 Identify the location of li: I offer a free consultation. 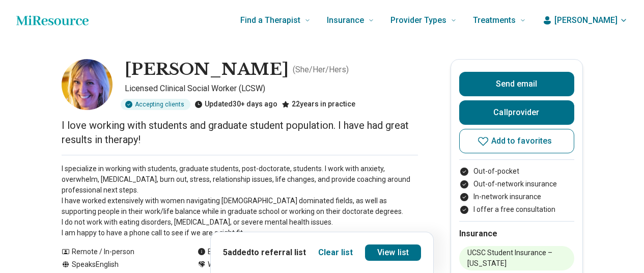
(516, 209).